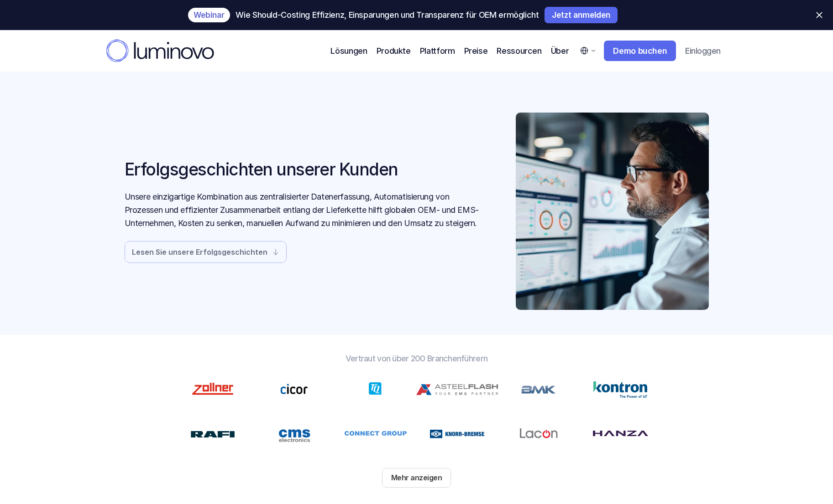 The height and width of the screenshot is (504, 833). I want to click on a: Demo buchen, so click(640, 51).